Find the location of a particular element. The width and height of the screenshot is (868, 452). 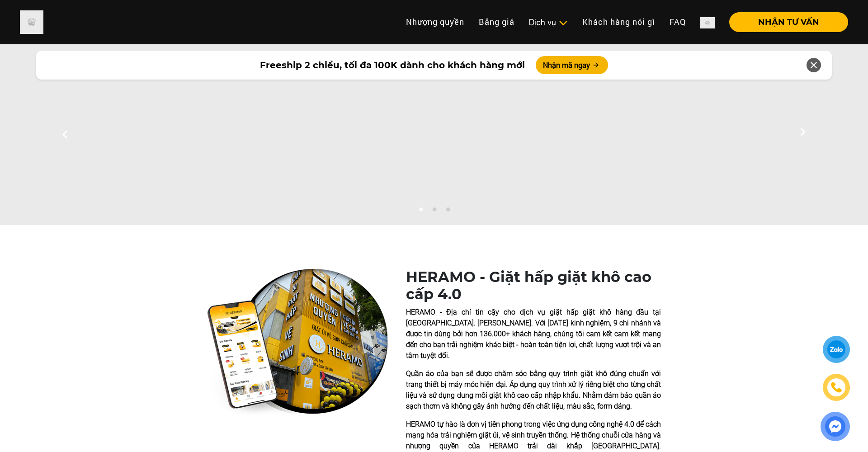

a: NHẬN TƯ VẤN is located at coordinates (785, 22).